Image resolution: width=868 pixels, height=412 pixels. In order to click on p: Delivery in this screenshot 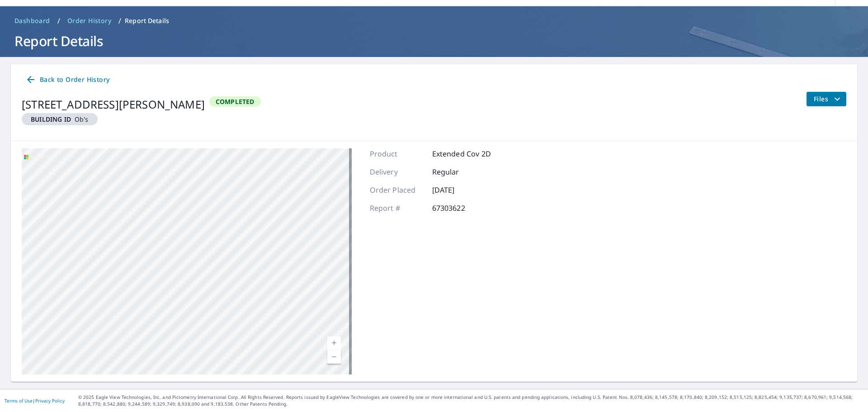, I will do `click(397, 172)`.